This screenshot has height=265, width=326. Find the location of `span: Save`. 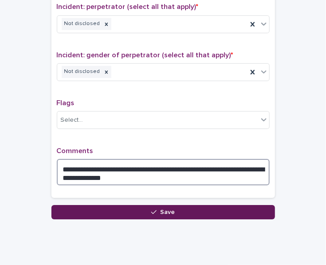

span: Save is located at coordinates (167, 212).